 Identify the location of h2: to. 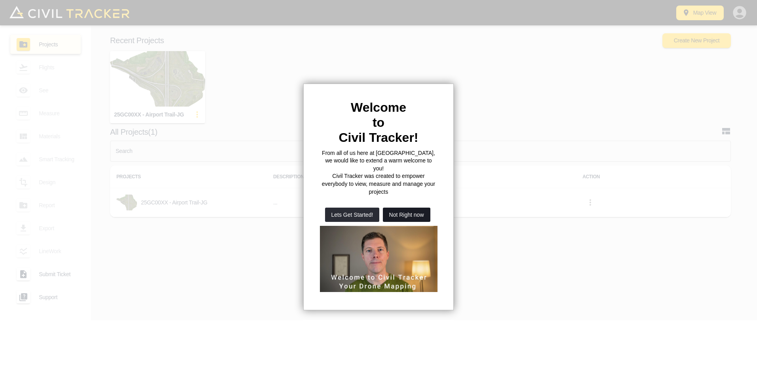
(378, 122).